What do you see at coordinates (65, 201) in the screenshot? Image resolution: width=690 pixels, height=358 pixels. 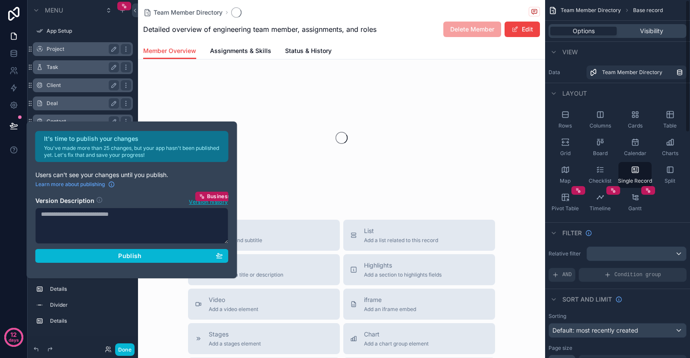 I see `h2: Version Description` at bounding box center [65, 201].